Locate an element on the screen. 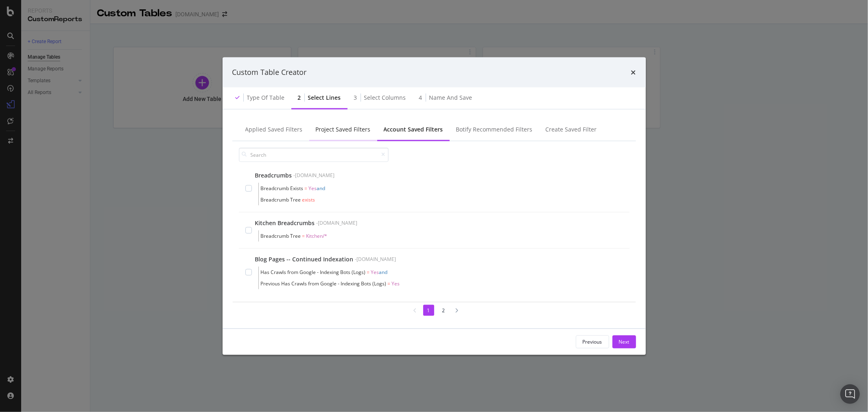 This screenshot has width=868, height=412. div: Applied Saved Filters is located at coordinates (274, 129).